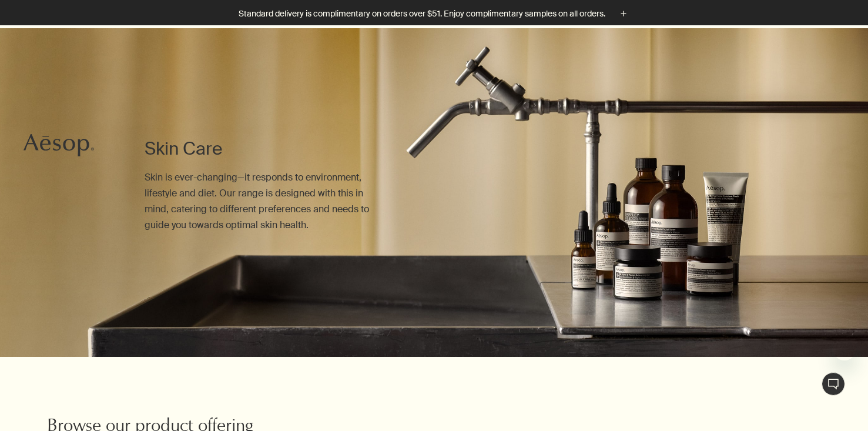  I want to click on p: Standard delivery is complimentary on orders over $51. Enjoy complimentary samples on all orders., so click(422, 14).